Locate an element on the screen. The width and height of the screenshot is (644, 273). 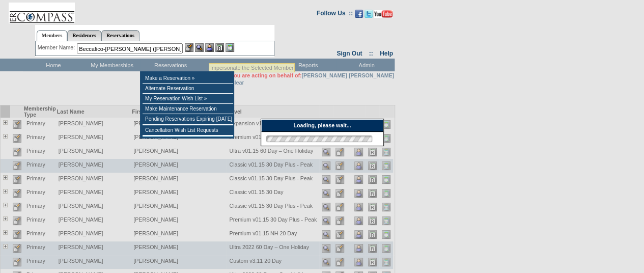
img: b_calculator.gif is located at coordinates (229, 47).